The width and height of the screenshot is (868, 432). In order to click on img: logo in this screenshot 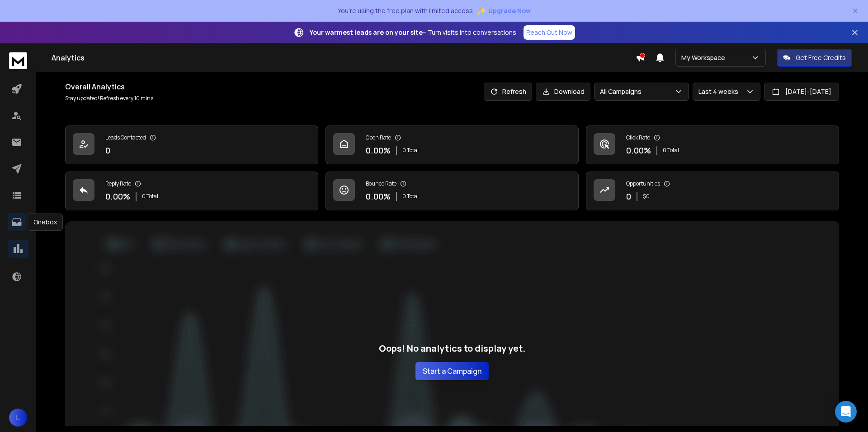, I will do `click(18, 60)`.